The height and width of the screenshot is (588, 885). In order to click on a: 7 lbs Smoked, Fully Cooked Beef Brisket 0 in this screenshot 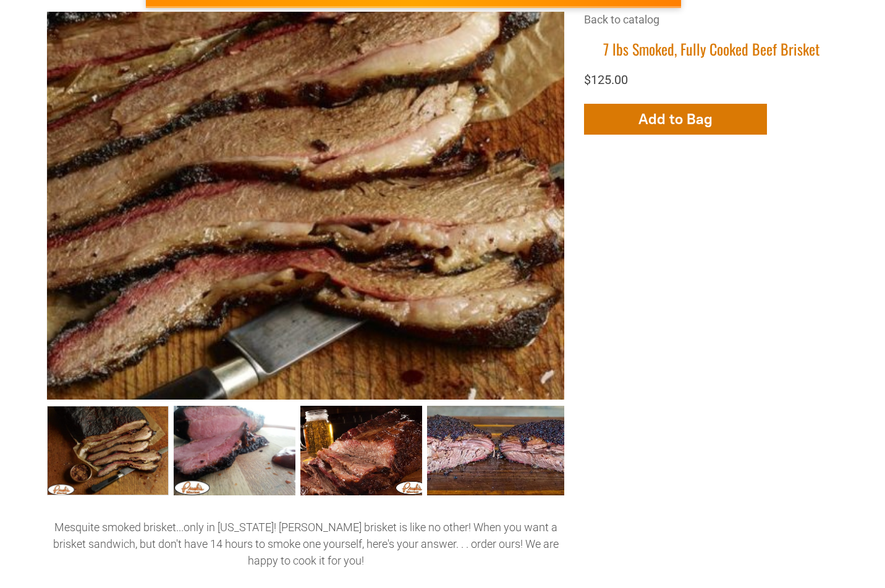, I will do `click(108, 451)`.